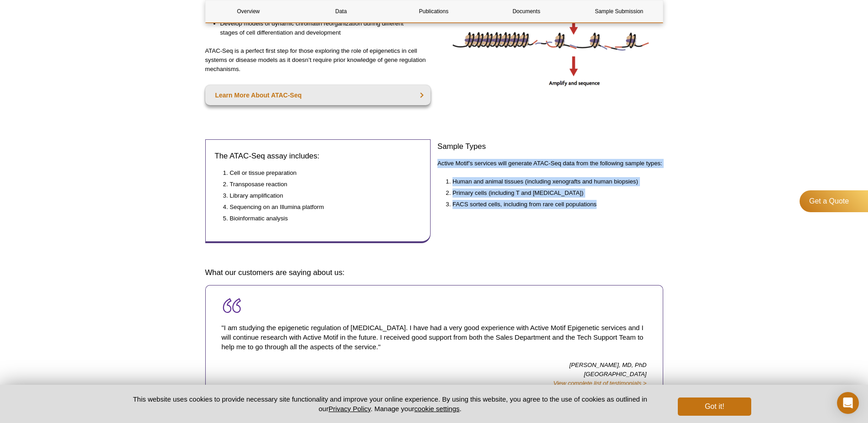 This screenshot has width=868, height=423. Describe the element at coordinates (550, 147) in the screenshot. I see `h3: Sample Types` at that location.